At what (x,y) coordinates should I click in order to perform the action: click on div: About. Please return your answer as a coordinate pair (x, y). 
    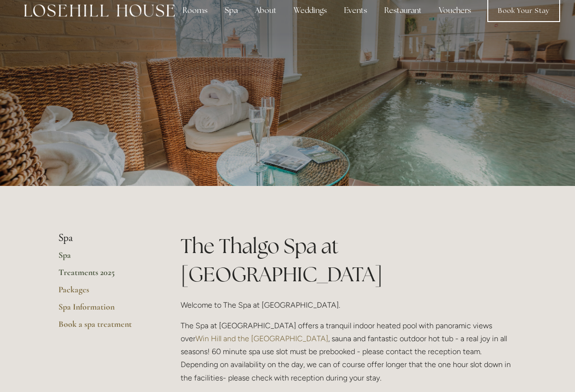
    Looking at the image, I should click on (265, 10).